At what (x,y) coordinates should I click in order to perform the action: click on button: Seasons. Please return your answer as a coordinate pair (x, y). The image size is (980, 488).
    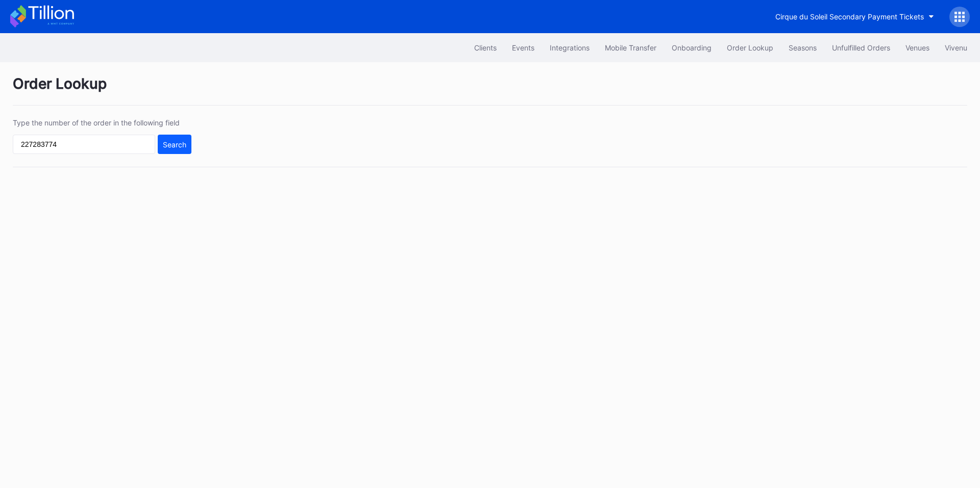
    Looking at the image, I should click on (802, 48).